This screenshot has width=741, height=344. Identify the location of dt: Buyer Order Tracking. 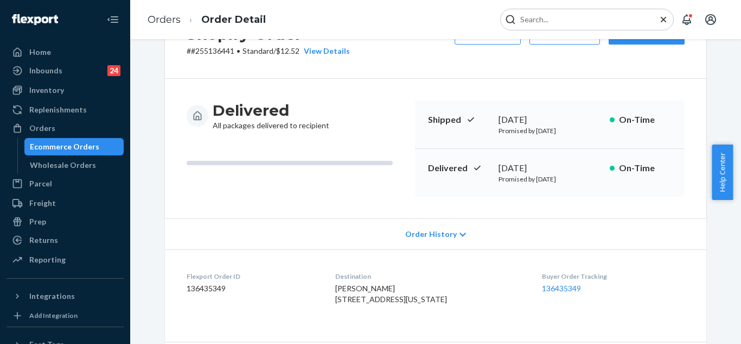
(613, 276).